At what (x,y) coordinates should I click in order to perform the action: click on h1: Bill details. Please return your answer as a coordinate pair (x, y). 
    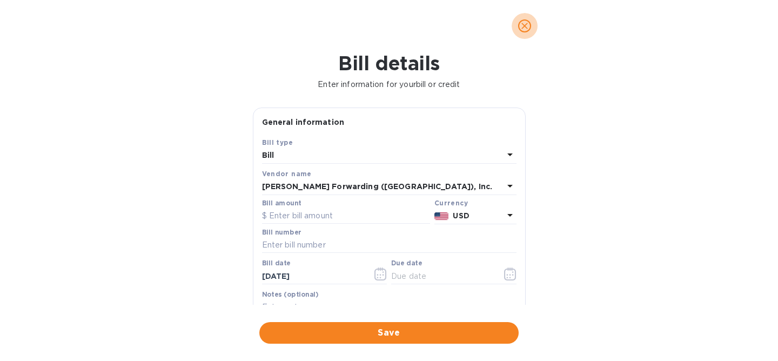
    Looking at the image, I should click on (389, 63).